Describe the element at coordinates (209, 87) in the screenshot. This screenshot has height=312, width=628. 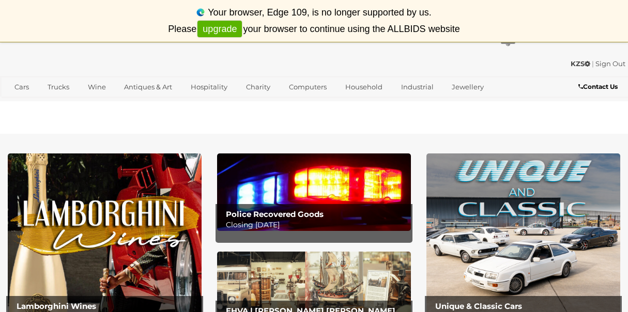
I see `a: Hospitality` at that location.